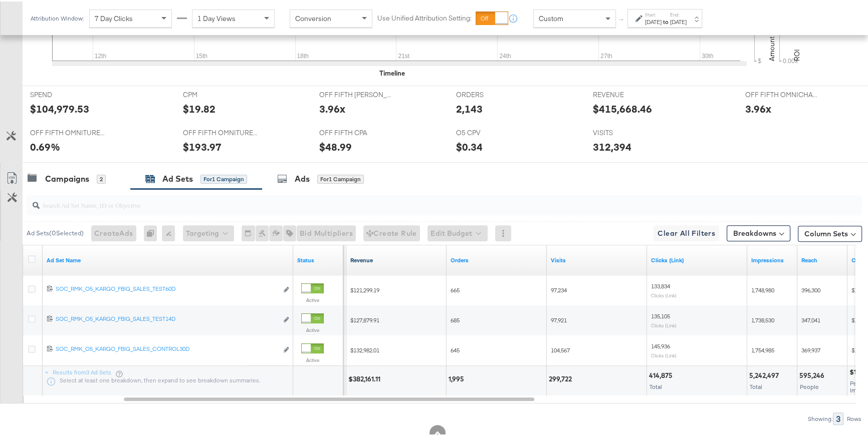 The width and height of the screenshot is (868, 436). What do you see at coordinates (854, 417) in the screenshot?
I see `div: Rows` at bounding box center [854, 417].